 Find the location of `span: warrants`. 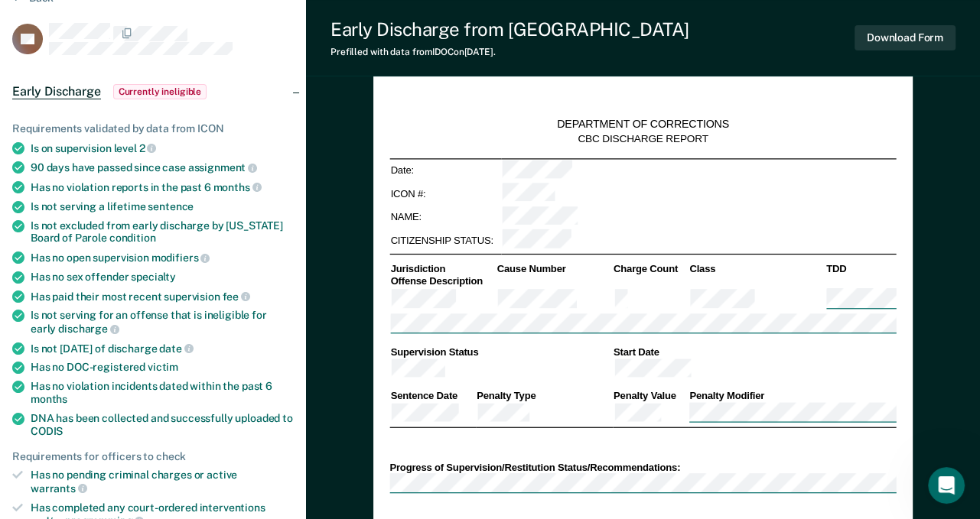

span: warrants is located at coordinates (59, 488).